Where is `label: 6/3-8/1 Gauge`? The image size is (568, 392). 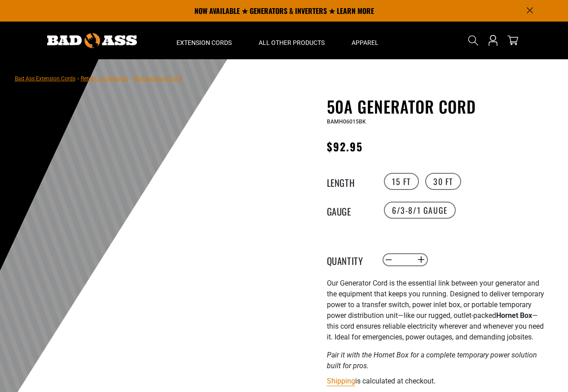
label: 6/3-8/1 Gauge is located at coordinates (420, 210).